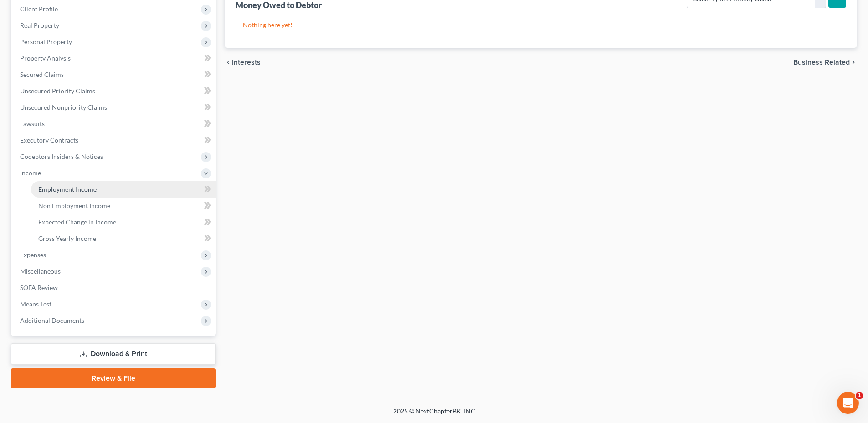  What do you see at coordinates (114, 287) in the screenshot?
I see `a: SOFA Review` at bounding box center [114, 287].